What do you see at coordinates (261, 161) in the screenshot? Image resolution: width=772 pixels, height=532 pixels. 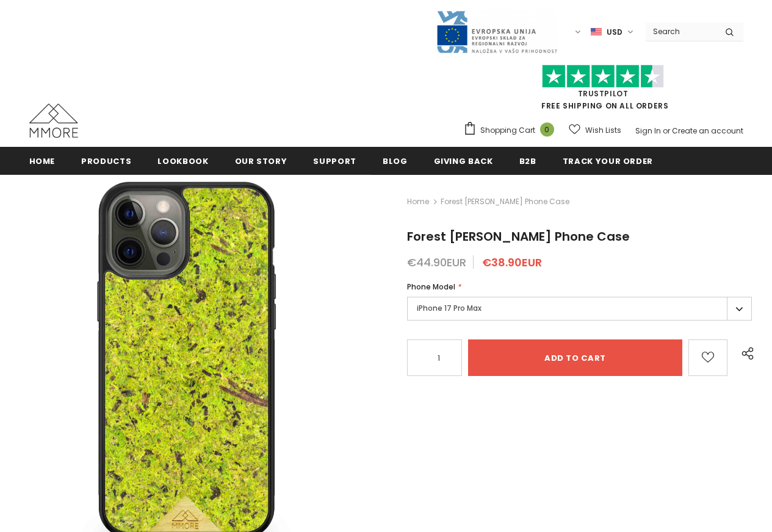 I see `span: Our Story` at bounding box center [261, 161].